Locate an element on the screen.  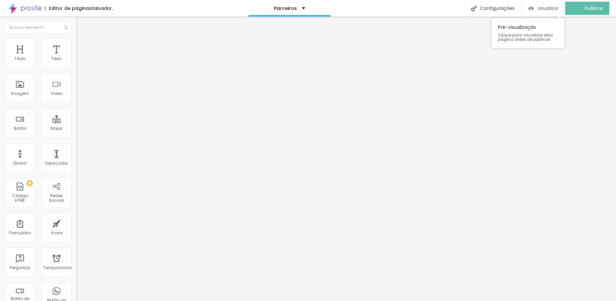
font: Imagem is located at coordinates (20, 93).